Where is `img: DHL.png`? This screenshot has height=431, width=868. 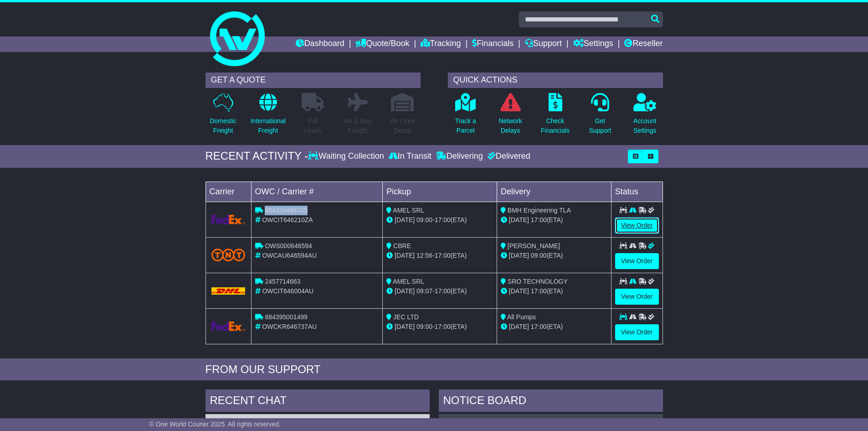 img: DHL.png is located at coordinates (228, 291).